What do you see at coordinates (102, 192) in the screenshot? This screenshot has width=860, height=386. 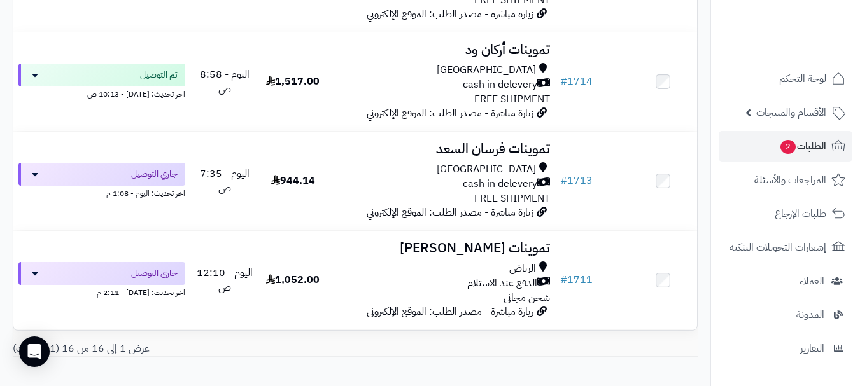 I see `div: اخر تحديث: اليوم - 1:08 م` at bounding box center [102, 192].